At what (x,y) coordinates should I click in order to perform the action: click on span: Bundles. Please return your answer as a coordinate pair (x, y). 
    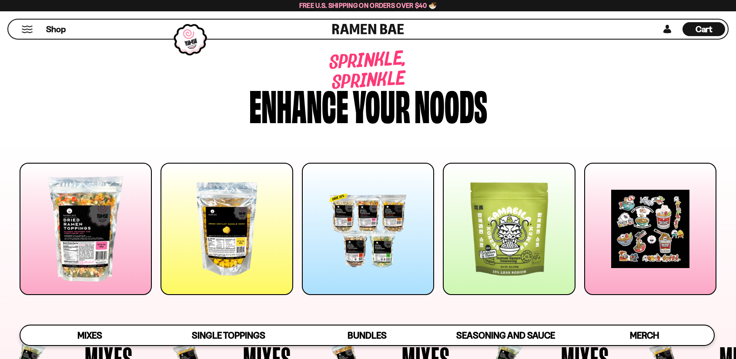
    Looking at the image, I should click on (367, 335).